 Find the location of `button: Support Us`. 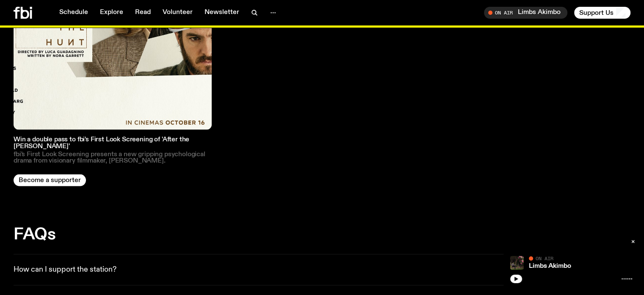

button: Support Us is located at coordinates (602, 13).